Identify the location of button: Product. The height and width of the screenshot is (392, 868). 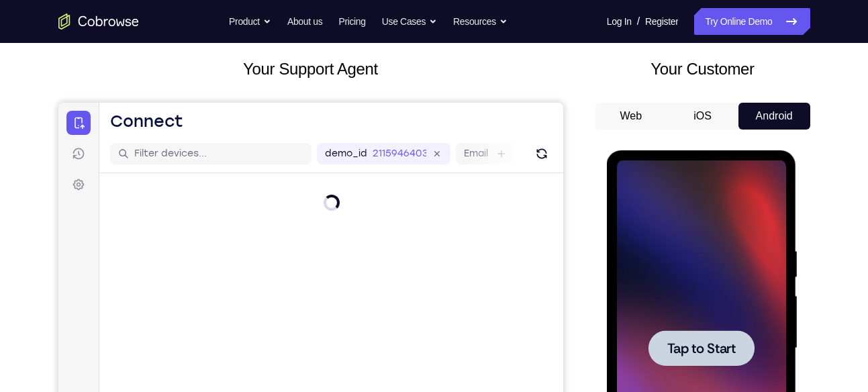
(250, 22).